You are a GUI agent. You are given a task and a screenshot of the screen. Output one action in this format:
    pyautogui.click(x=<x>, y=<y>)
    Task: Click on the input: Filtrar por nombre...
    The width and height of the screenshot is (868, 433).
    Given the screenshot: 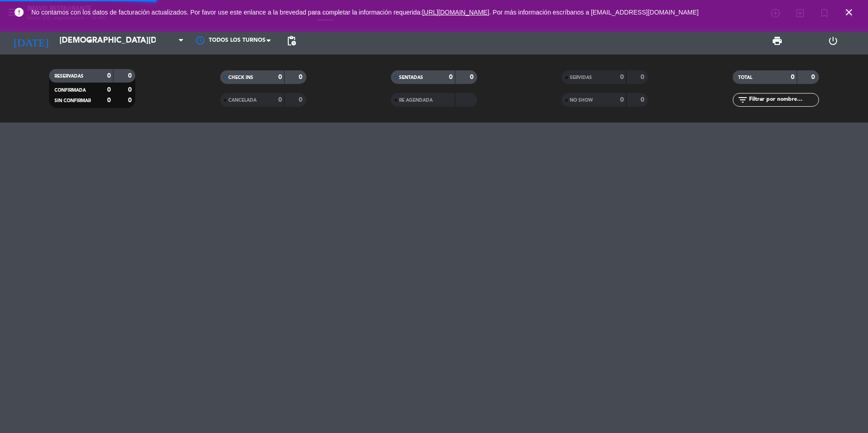 What is the action you would take?
    pyautogui.click(x=783, y=100)
    